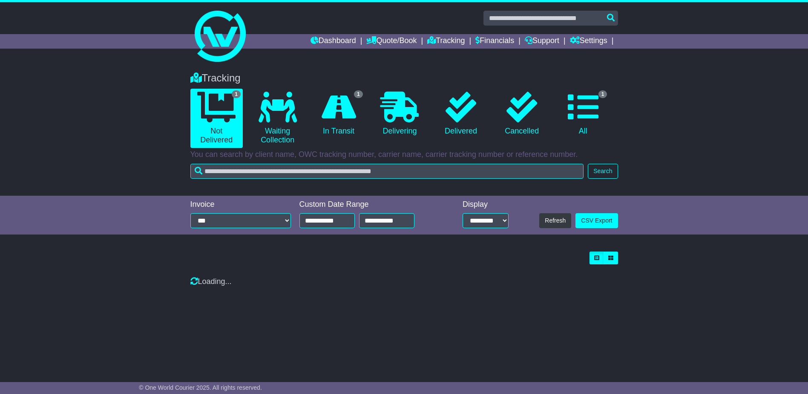 Image resolution: width=808 pixels, height=394 pixels. Describe the element at coordinates (542, 41) in the screenshot. I see `a: Support` at that location.